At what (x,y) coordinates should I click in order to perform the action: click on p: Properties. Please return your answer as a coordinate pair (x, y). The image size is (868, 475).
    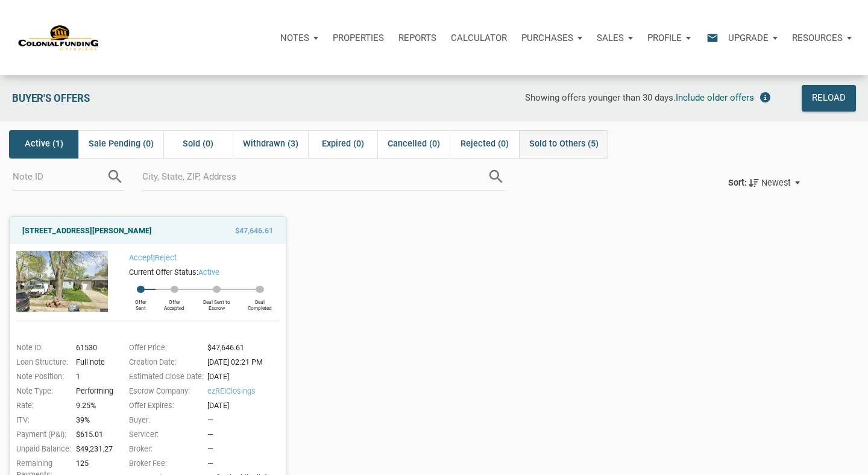
    Looking at the image, I should click on (358, 38).